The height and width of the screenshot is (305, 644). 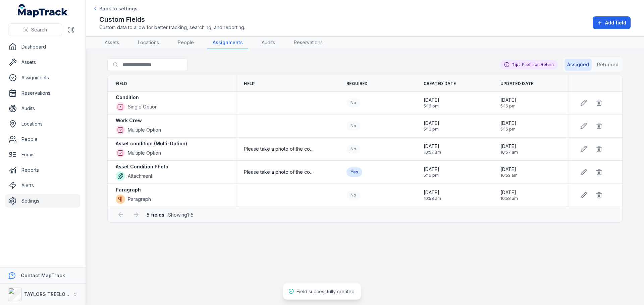 I want to click on span: Field, so click(x=122, y=84).